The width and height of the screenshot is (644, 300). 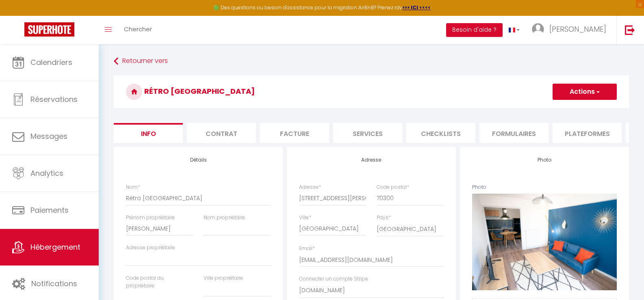 I want to click on strong: >>> ICI <<<<, so click(x=416, y=8).